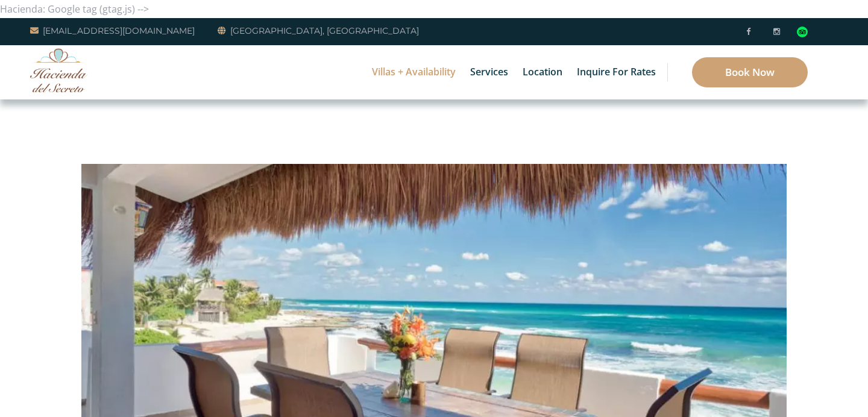 Image resolution: width=868 pixels, height=417 pixels. I want to click on img: Awesome Logo, so click(58, 70).